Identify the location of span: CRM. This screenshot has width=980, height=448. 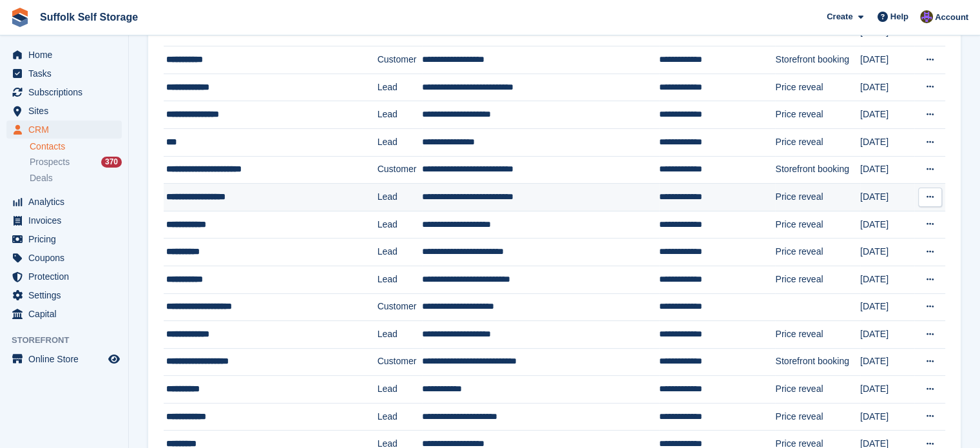
(67, 129).